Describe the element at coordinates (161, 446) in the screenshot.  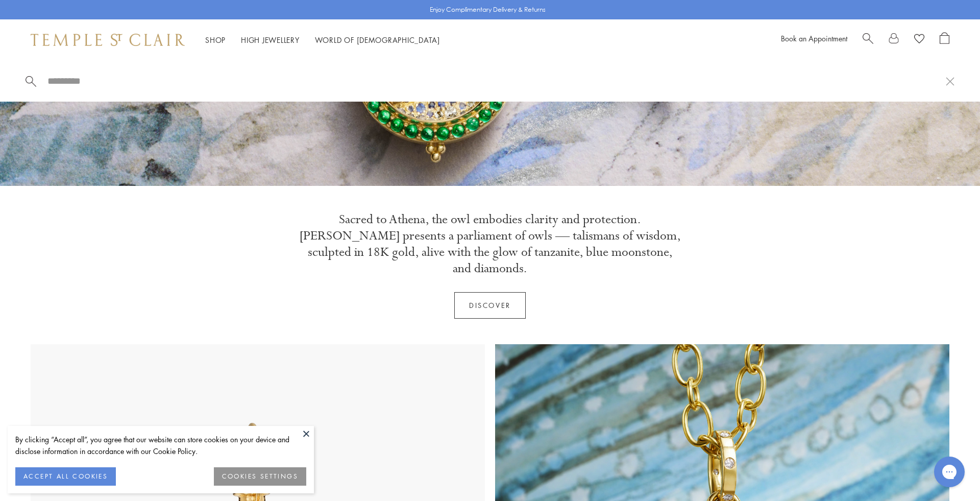
I see `div: By clicking “Accept all”, you agree that our website can store cookies on your device and disclos...` at that location.